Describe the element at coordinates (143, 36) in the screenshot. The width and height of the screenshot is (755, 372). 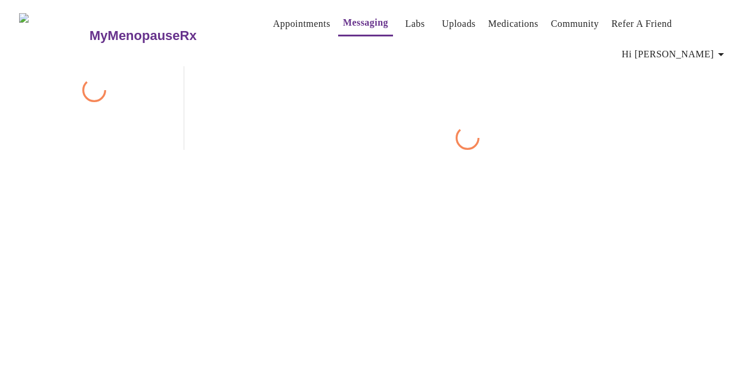
I see `h3: MyMenopauseRx` at that location.